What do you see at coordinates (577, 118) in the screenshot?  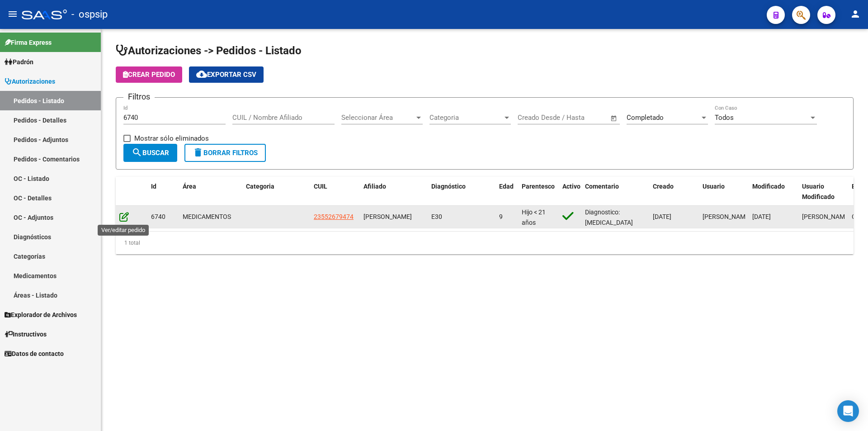 I see `input: End date` at bounding box center [577, 118].